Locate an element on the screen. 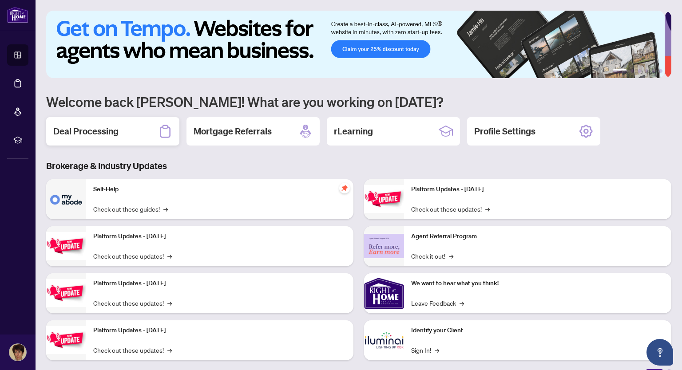 This screenshot has height=370, width=682. p: Self-Help is located at coordinates (220, 190).